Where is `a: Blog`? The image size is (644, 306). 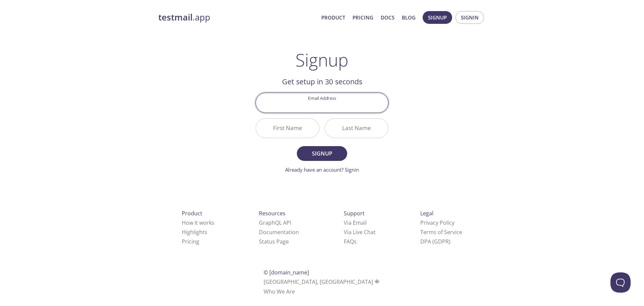
a: Blog is located at coordinates (408, 18).